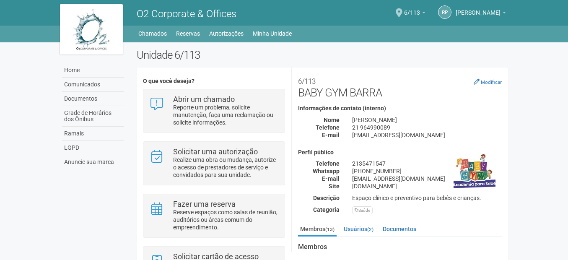 The height and width of the screenshot is (260, 568). What do you see at coordinates (362, 210) in the screenshot?
I see `div: Saúde` at bounding box center [362, 210].